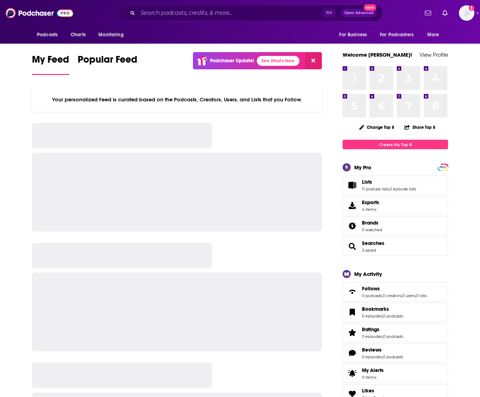  What do you see at coordinates (352, 185) in the screenshot?
I see `a: Lists` at bounding box center [352, 185].